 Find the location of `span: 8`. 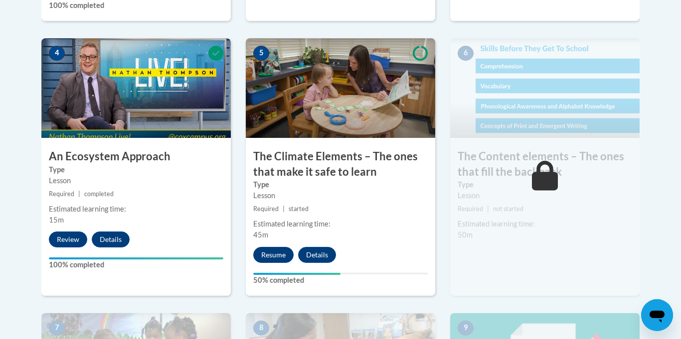

span: 8 is located at coordinates (261, 328).